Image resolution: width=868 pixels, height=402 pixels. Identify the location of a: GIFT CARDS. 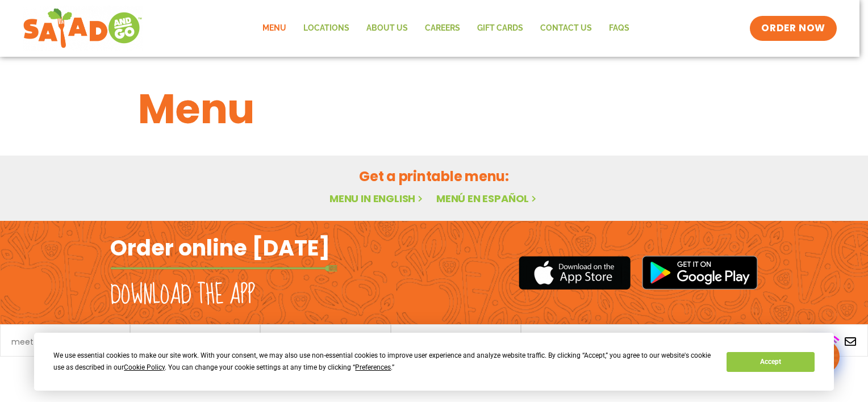
(500, 28).